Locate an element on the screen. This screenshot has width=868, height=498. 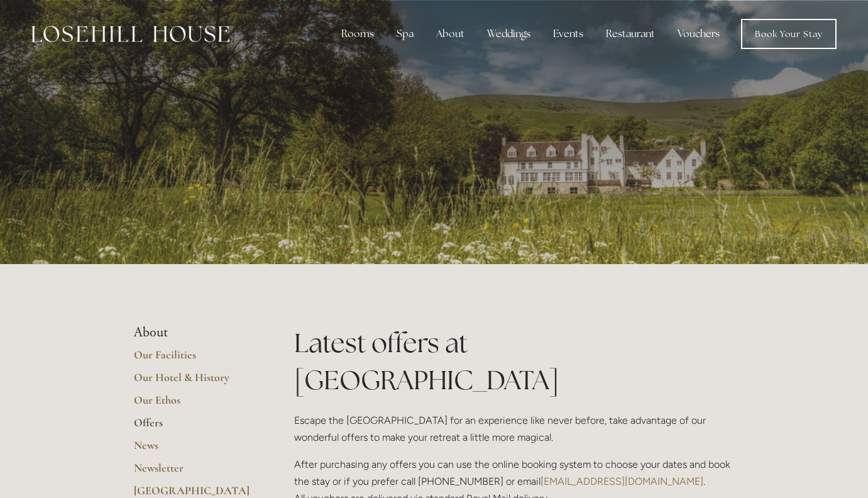
div: Weddings is located at coordinates (508, 34).